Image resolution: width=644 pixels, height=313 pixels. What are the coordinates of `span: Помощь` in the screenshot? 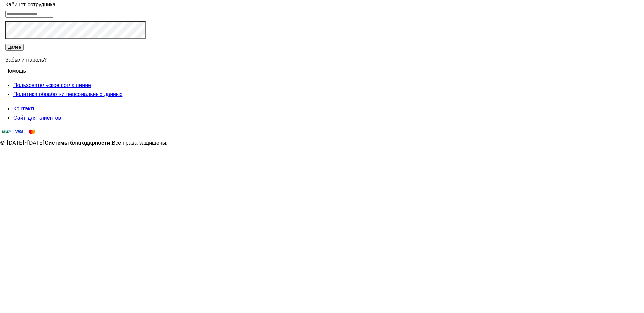 It's located at (16, 69).